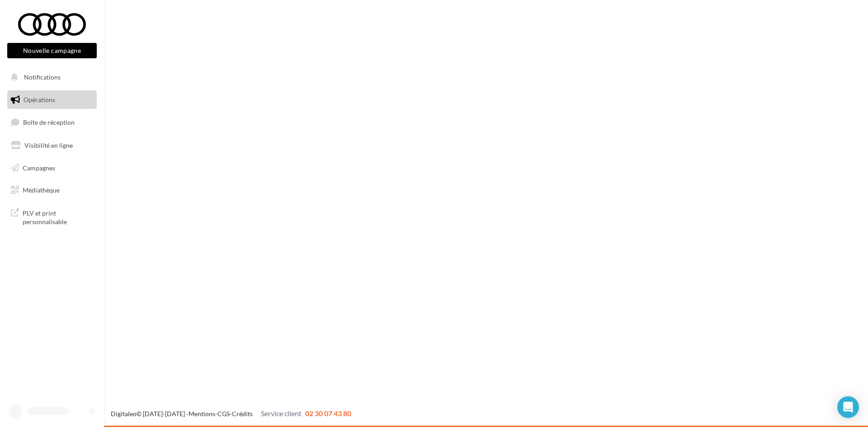 The width and height of the screenshot is (868, 427). Describe the element at coordinates (281, 413) in the screenshot. I see `span: Service client` at that location.